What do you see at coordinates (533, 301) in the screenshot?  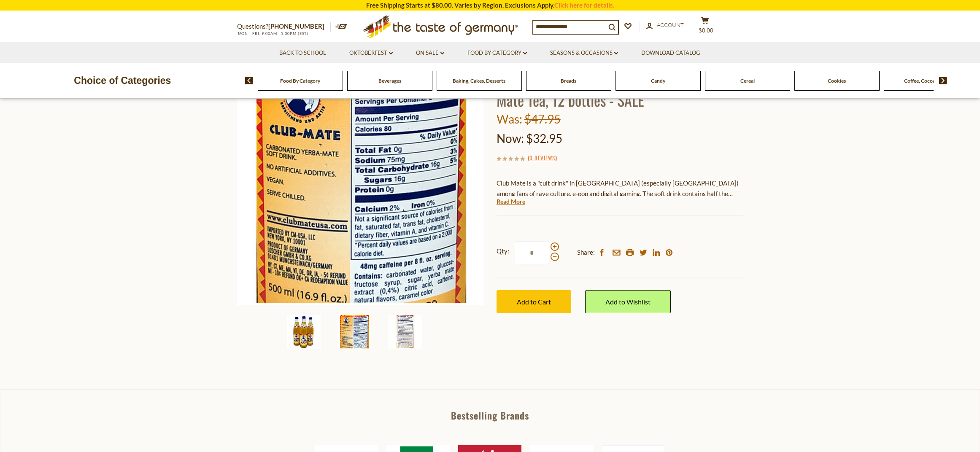 I see `button: Add to Cart` at bounding box center [533, 301].